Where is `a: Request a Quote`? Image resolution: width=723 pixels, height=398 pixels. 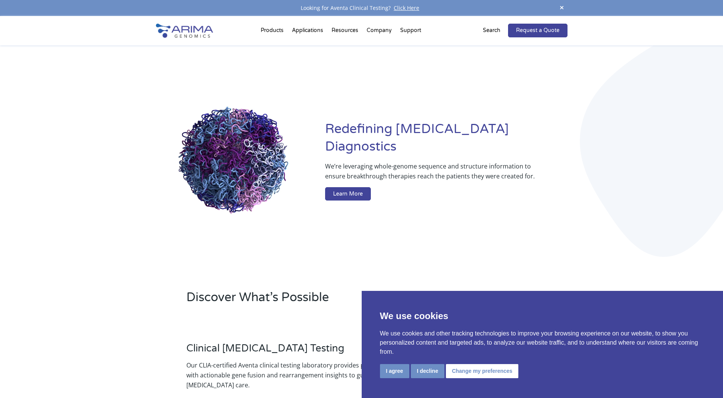
a: Request a Quote is located at coordinates (538, 30).